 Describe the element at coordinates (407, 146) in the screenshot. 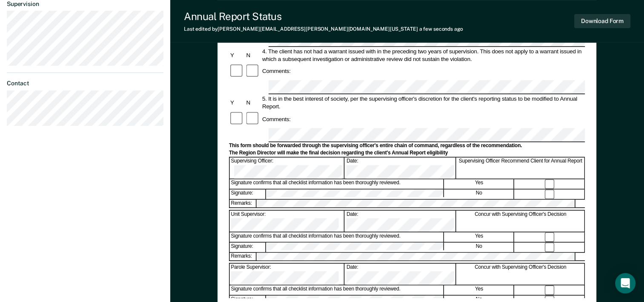

I see `div: This form should be forwarded through the supervising officer's entire chain of command, regardle...` at that location.